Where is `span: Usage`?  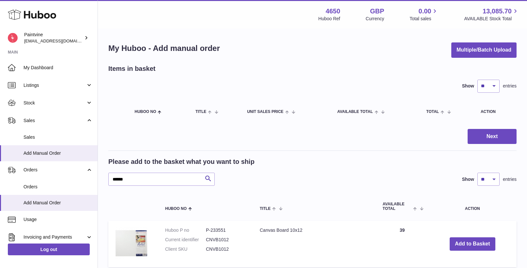
span: Usage is located at coordinates (58, 219).